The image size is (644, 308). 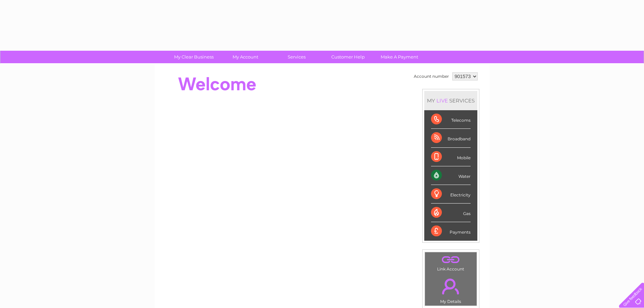 I want to click on div: Telecoms, so click(x=451, y=119).